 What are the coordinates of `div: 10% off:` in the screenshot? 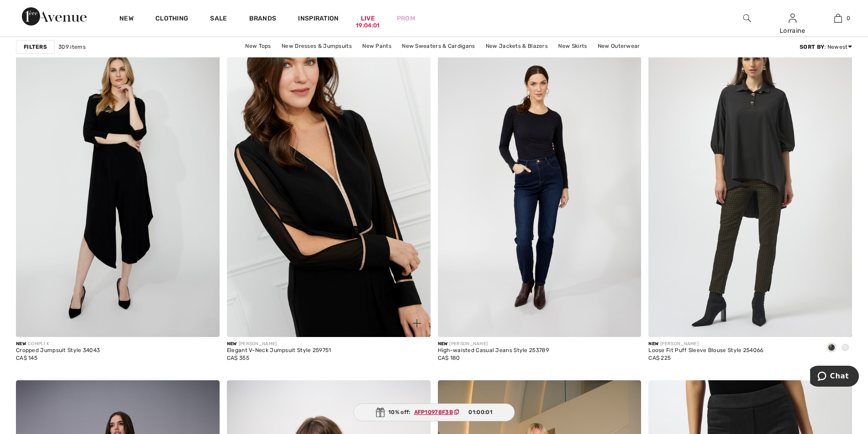 It's located at (434, 412).